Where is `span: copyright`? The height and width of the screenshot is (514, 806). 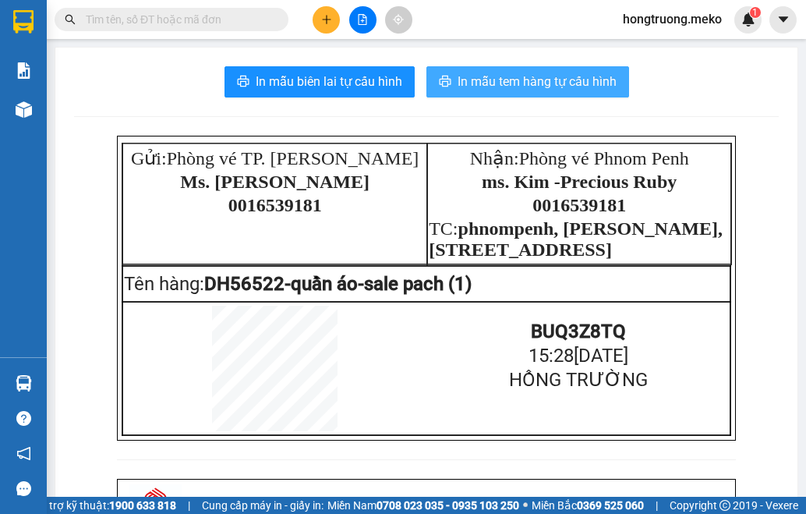 span: copyright is located at coordinates (725, 505).